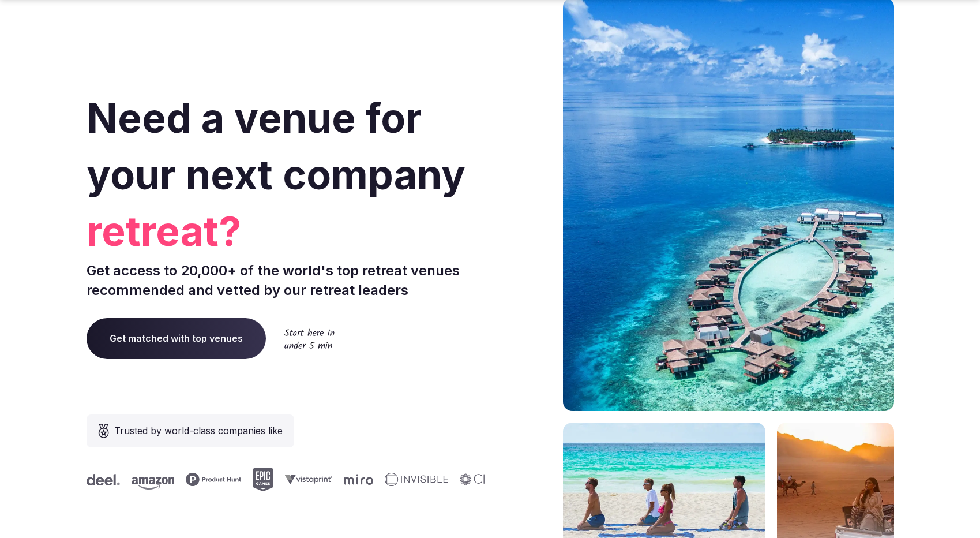 This screenshot has width=980, height=538. I want to click on span: Trusted by world-class companies like, so click(198, 431).